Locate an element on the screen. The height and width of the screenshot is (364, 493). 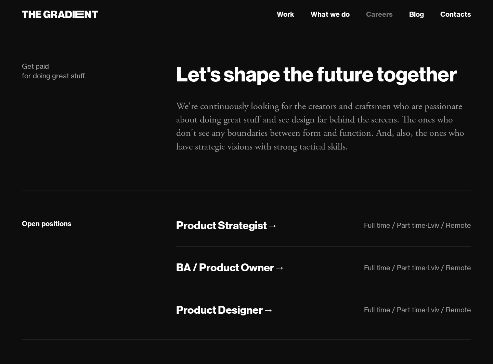
p: We're continuously looking for the creators and craftsmen who are passionate about doing great st... is located at coordinates (324, 127).